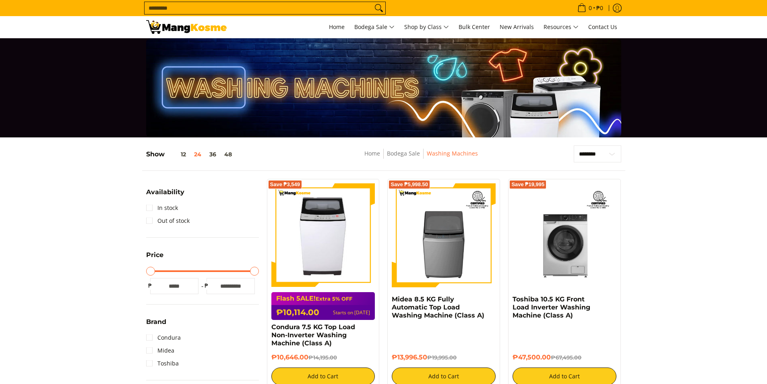 Image resolution: width=767 pixels, height=384 pixels. What do you see at coordinates (160, 350) in the screenshot?
I see `a: Midea` at bounding box center [160, 350].